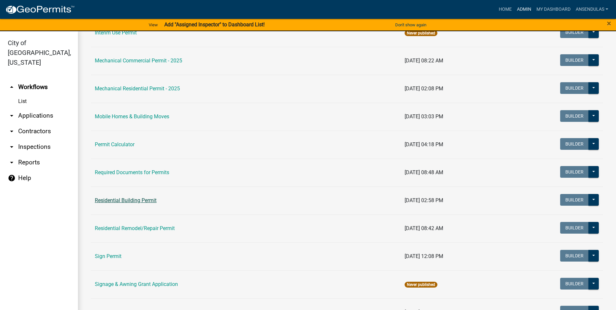 This screenshot has height=310, width=616. Describe the element at coordinates (137, 88) in the screenshot. I see `a: Mechanical Residential Permit - 2025` at that location.